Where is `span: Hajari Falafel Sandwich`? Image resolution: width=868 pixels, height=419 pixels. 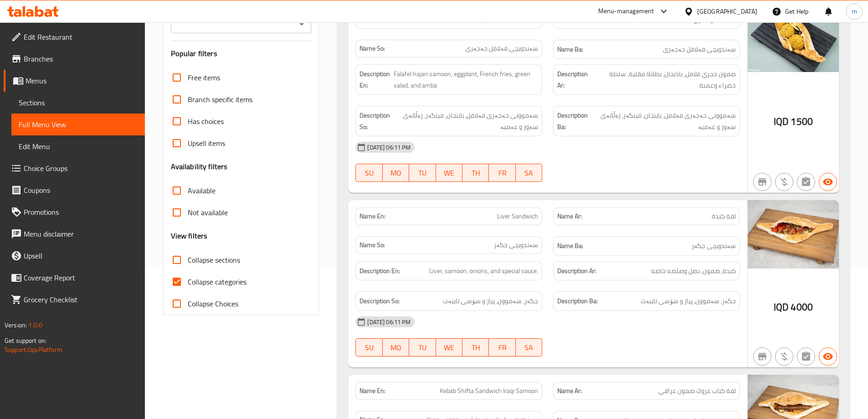
span: Hajari Falafel Sandwich is located at coordinates (507, 20).